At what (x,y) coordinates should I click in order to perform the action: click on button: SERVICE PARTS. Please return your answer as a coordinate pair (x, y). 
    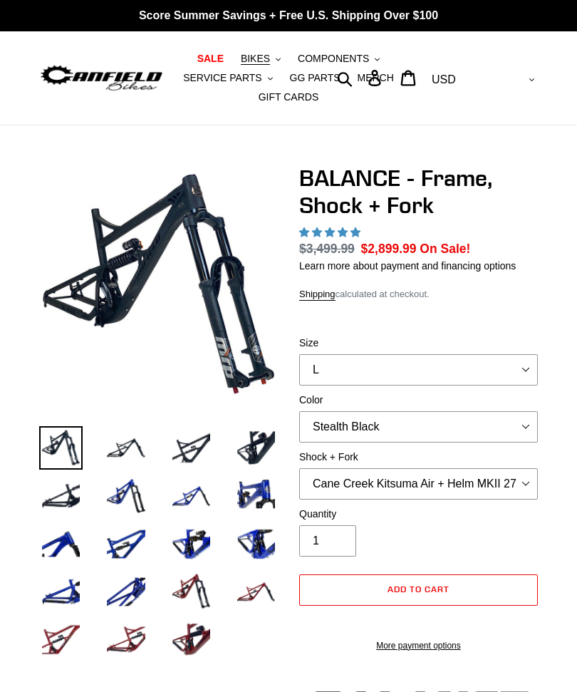
    Looking at the image, I should click on (227, 78).